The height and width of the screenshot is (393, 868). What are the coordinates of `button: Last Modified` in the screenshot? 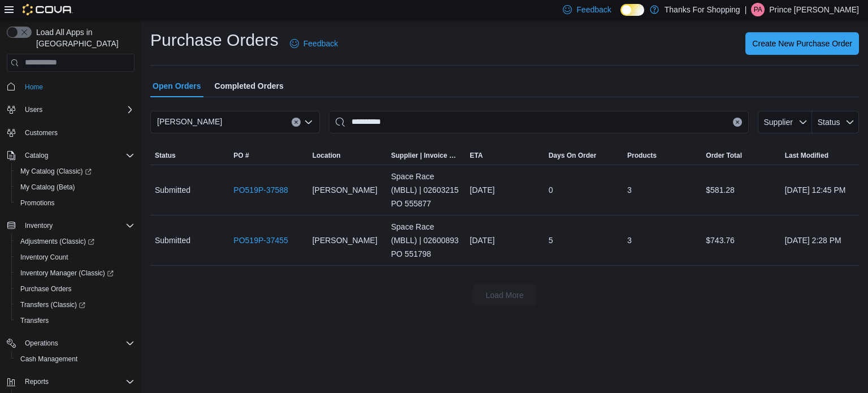 It's located at (820, 155).